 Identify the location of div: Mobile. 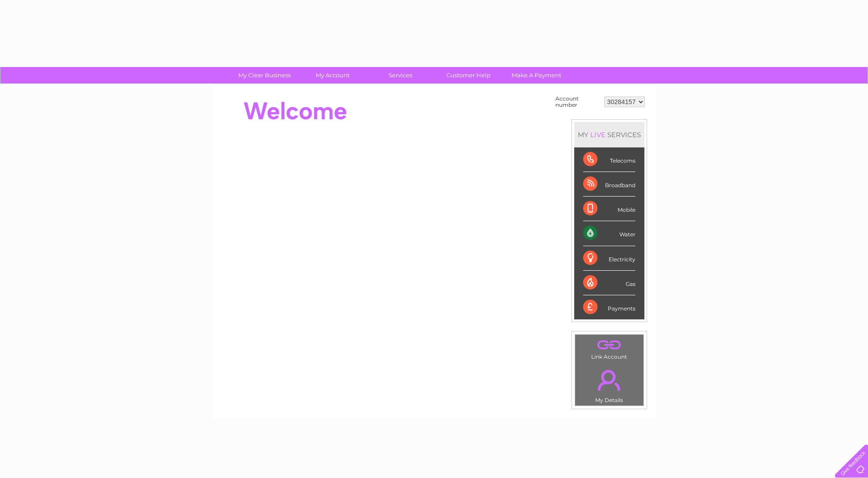
(609, 208).